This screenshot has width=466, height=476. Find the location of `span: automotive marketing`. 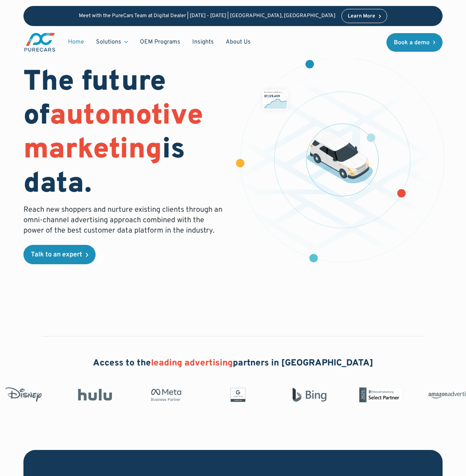

span: automotive marketing is located at coordinates (113, 133).